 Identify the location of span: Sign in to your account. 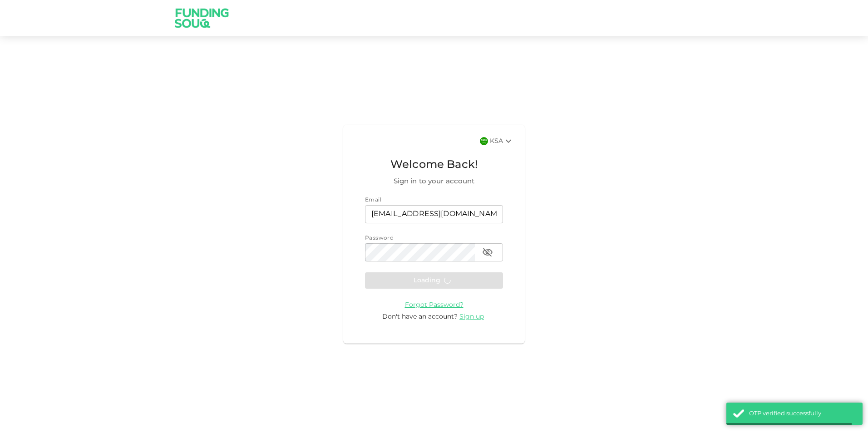
(434, 182).